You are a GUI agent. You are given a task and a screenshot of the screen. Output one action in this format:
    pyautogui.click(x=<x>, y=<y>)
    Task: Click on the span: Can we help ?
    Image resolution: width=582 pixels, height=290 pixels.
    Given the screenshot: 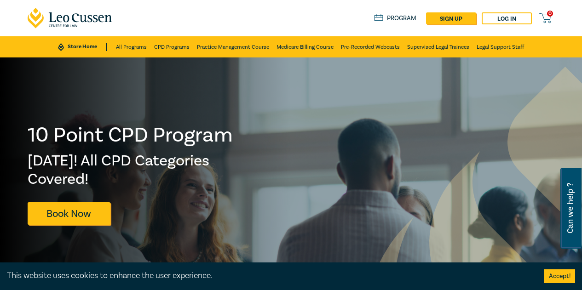 What is the action you would take?
    pyautogui.click(x=570, y=208)
    